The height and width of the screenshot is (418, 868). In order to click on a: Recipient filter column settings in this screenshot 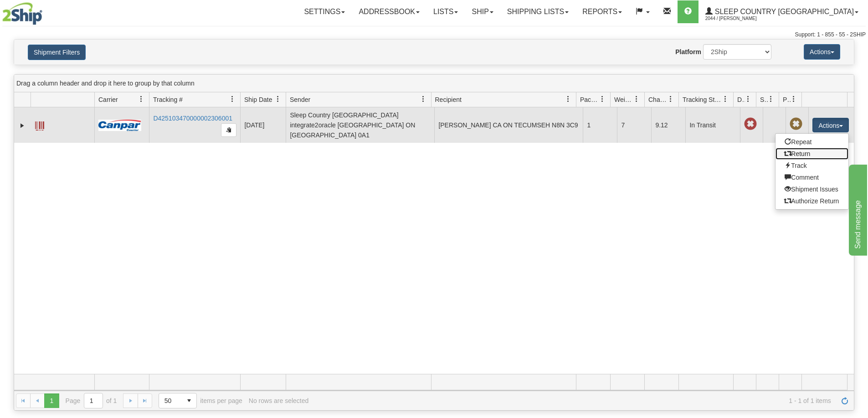, I will do `click(568, 99)`.